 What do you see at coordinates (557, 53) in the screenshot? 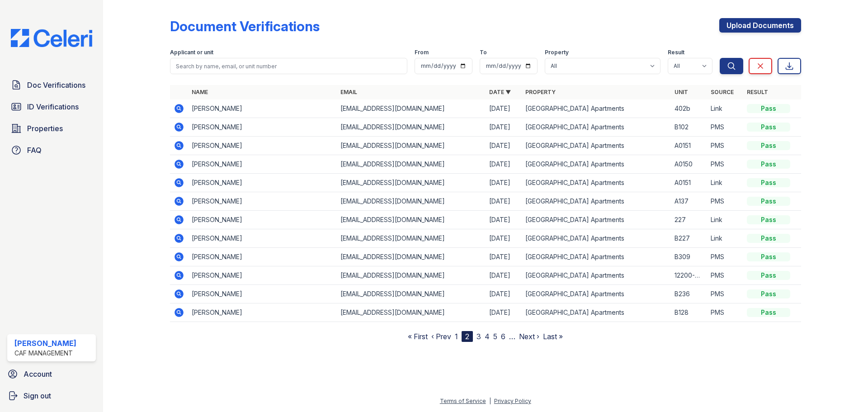
I see `label: Property` at bounding box center [557, 53].